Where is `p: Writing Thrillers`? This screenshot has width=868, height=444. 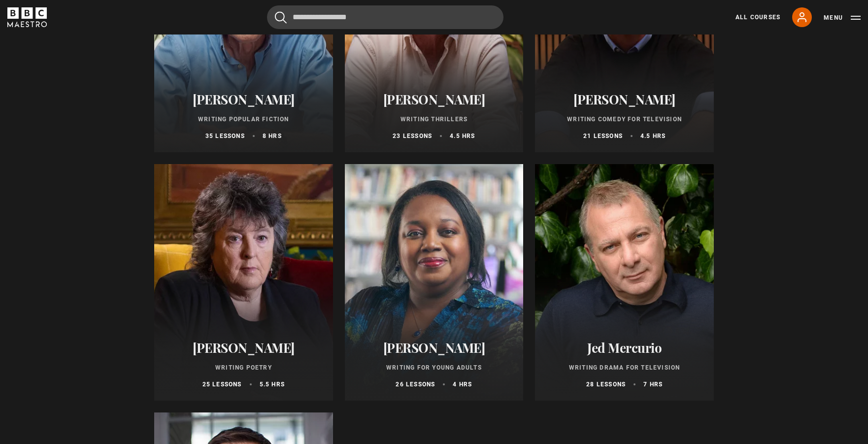
p: Writing Thrillers is located at coordinates (434, 119).